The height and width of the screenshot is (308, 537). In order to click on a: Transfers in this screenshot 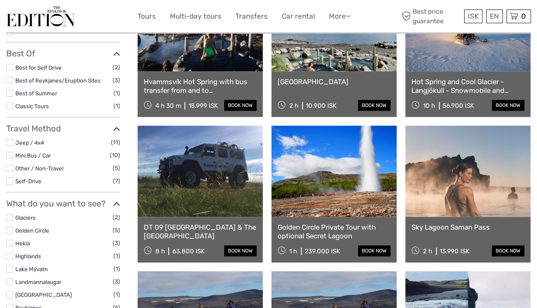, I will do `click(251, 16)`.